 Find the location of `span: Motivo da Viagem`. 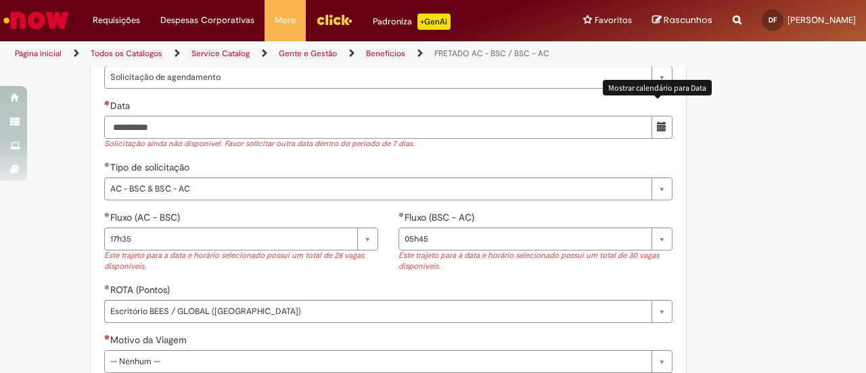

span: Motivo da Viagem is located at coordinates (149, 339).